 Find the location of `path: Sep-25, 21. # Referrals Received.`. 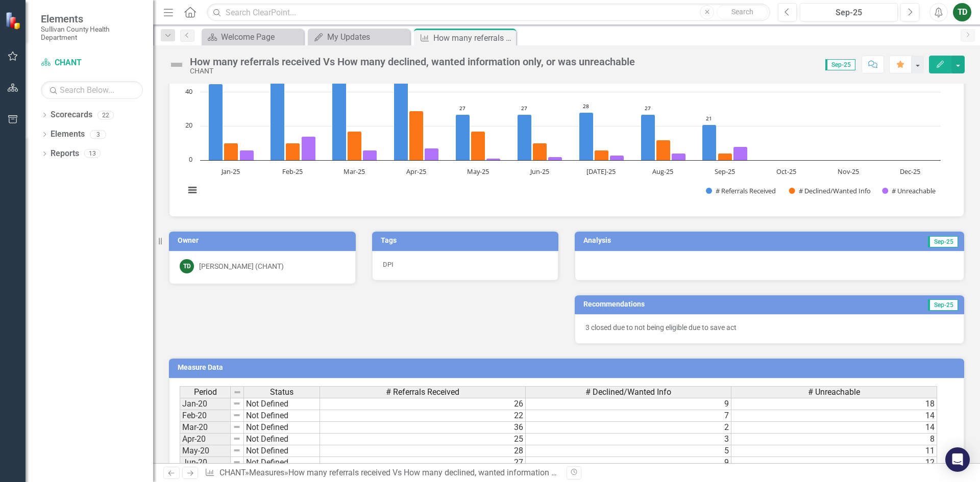

path: Sep-25, 21. # Referrals Received. is located at coordinates (709, 143).